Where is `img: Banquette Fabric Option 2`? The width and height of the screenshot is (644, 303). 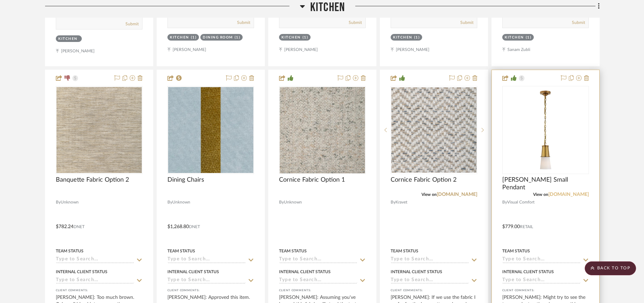
img: Banquette Fabric Option 2 is located at coordinates (99, 130).